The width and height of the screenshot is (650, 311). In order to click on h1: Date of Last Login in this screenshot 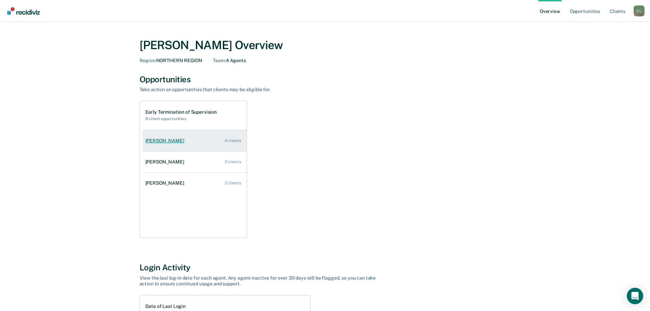, I will do `click(165, 306)`.